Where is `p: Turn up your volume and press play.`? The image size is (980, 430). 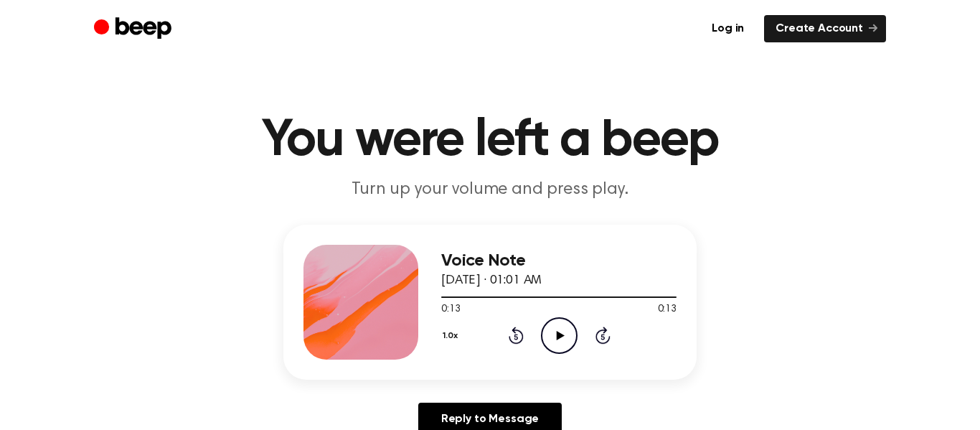 p: Turn up your volume and press play. is located at coordinates (490, 189).